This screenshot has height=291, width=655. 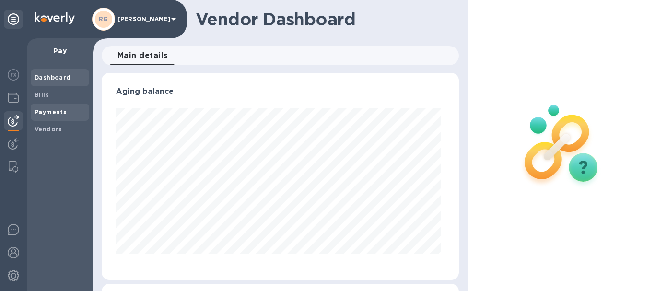 What do you see at coordinates (13, 19) in the screenshot?
I see `div: Unpin categories` at bounding box center [13, 19].